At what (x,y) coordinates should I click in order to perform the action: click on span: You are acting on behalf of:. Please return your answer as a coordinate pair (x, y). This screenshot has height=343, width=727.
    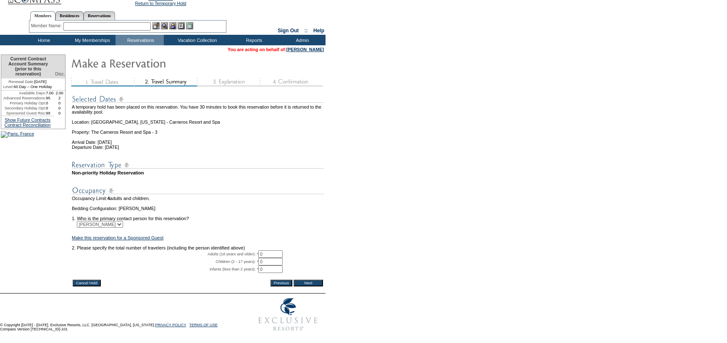
    Looking at the image, I should click on (275, 50).